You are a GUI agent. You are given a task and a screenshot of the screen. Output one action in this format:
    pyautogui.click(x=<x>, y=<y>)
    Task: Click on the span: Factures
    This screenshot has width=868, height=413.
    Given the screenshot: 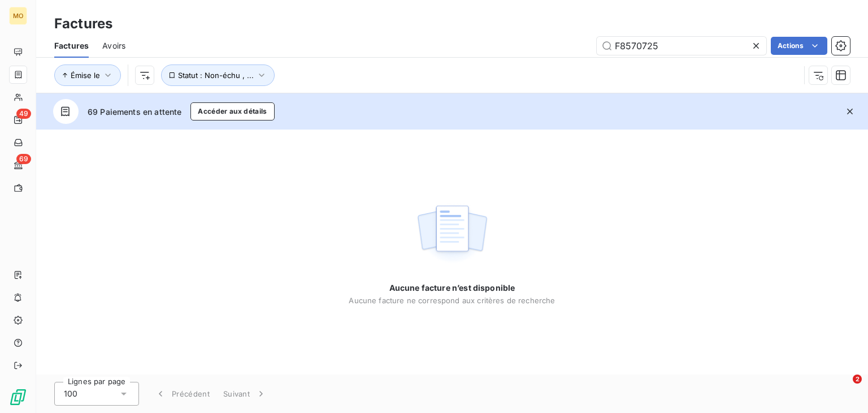 What is the action you would take?
    pyautogui.click(x=71, y=46)
    